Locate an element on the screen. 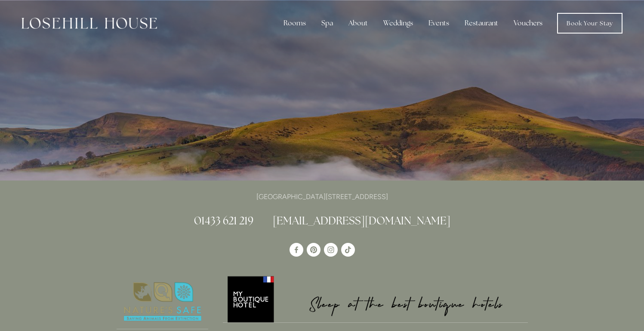  a: TikTok is located at coordinates (348, 250).